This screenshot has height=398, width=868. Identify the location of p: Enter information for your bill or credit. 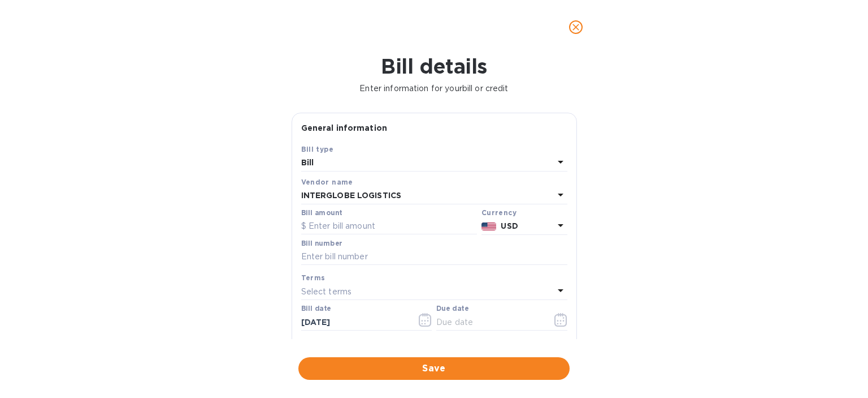
(434, 88).